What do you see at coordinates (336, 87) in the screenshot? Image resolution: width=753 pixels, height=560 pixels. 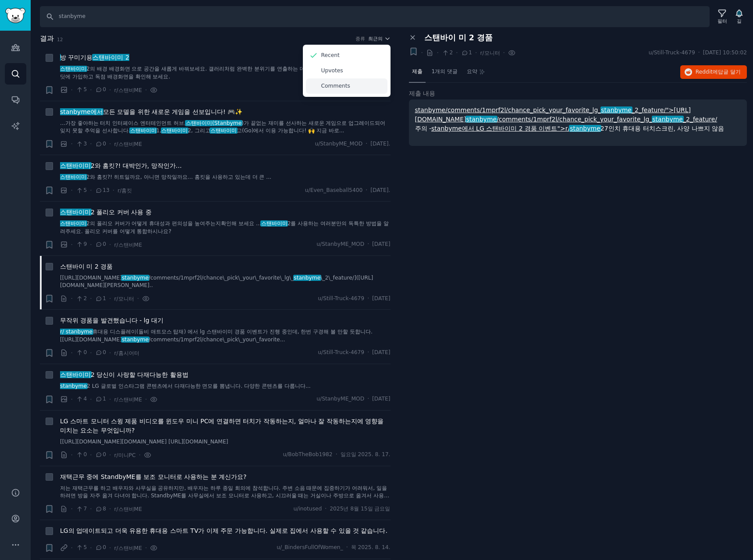 I see `p: Comments` at bounding box center [336, 87].